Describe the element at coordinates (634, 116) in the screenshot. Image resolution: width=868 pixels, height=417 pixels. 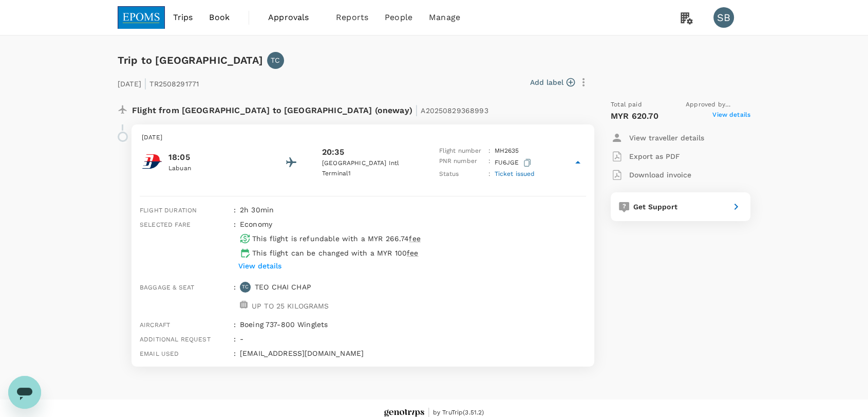
I see `p: MYR 620.70` at that location.